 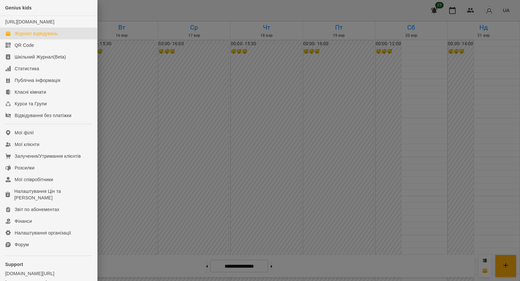 What do you see at coordinates (43, 233) in the screenshot?
I see `div: Налаштування організації` at bounding box center [43, 233].